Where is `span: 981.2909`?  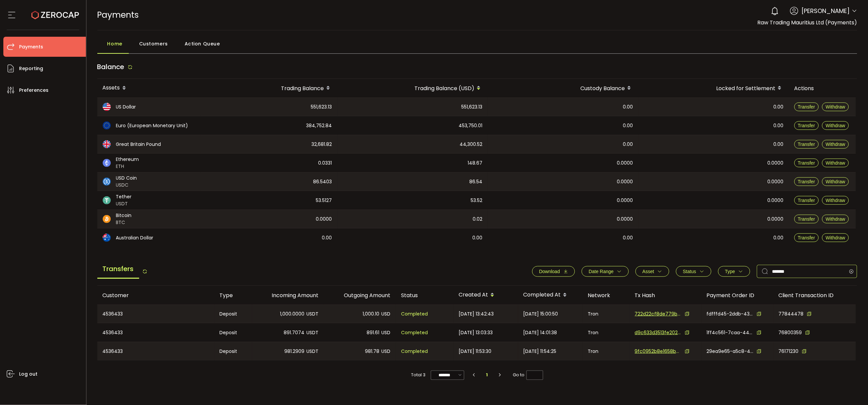 span: 981.2909 is located at coordinates (295, 352).